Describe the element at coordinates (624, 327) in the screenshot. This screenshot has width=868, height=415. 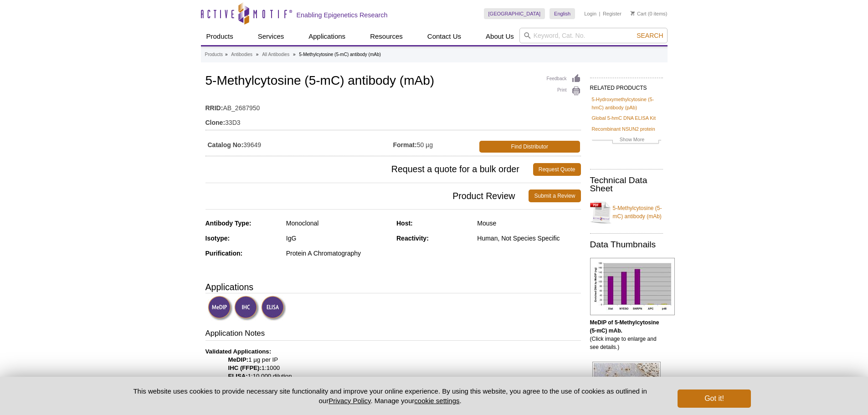
I see `b: MeDIP of 5-Methylcytosine (5-mC) mAb.` at that location.